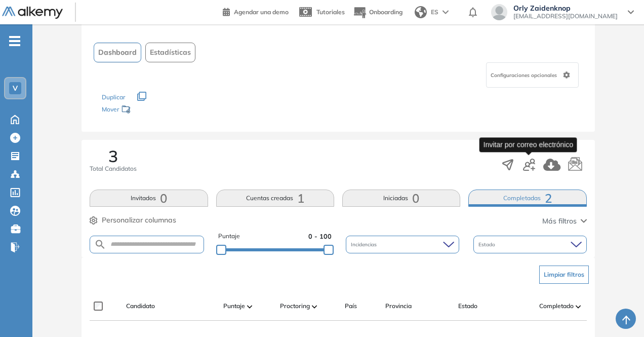 Image resolution: width=644 pixels, height=337 pixels. Describe the element at coordinates (320, 236) in the screenshot. I see `span: 0 - 100` at that location.